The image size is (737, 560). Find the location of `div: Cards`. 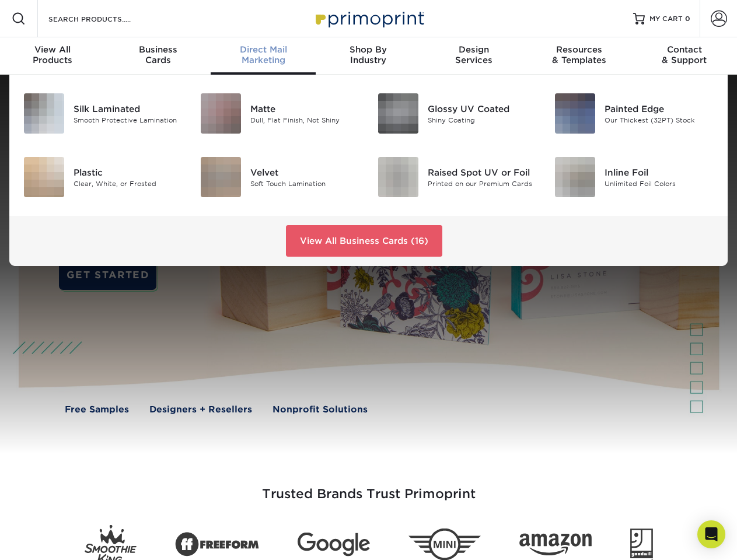

div: Cards is located at coordinates (157, 55).